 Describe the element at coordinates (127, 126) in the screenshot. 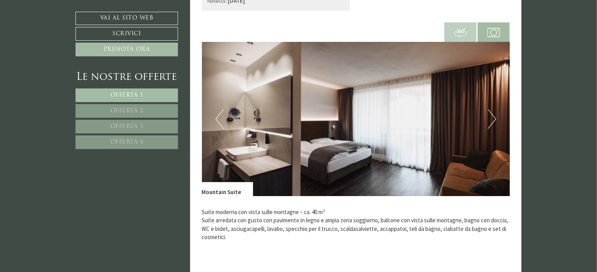

I see `span: Offerta 3` at that location.